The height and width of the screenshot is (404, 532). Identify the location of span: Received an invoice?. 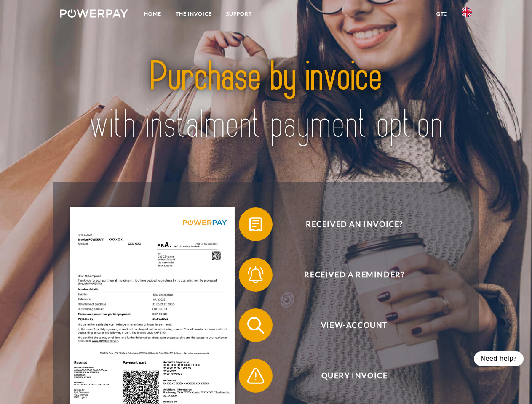
(354, 224).